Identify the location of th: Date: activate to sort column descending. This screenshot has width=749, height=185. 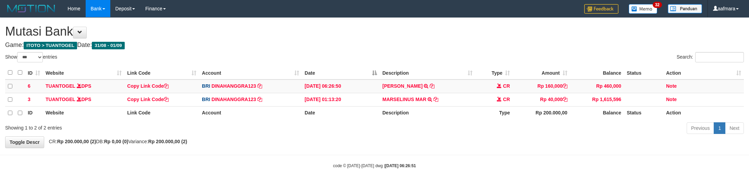
(341, 73).